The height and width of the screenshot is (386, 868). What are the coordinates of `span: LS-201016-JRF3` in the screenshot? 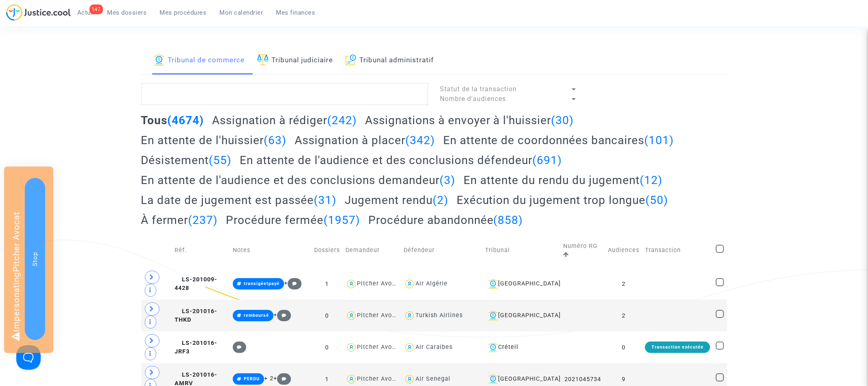 It's located at (196, 347).